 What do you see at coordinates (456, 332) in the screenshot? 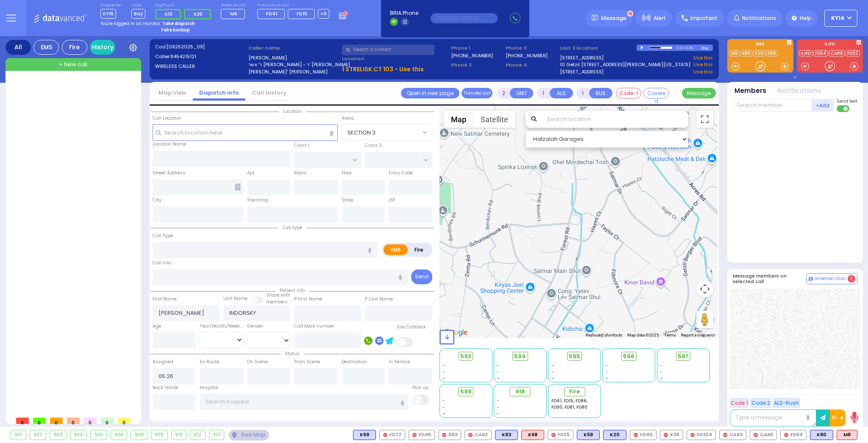
I see `a: Open this area in Google Maps (opens a new window)` at bounding box center [456, 332].